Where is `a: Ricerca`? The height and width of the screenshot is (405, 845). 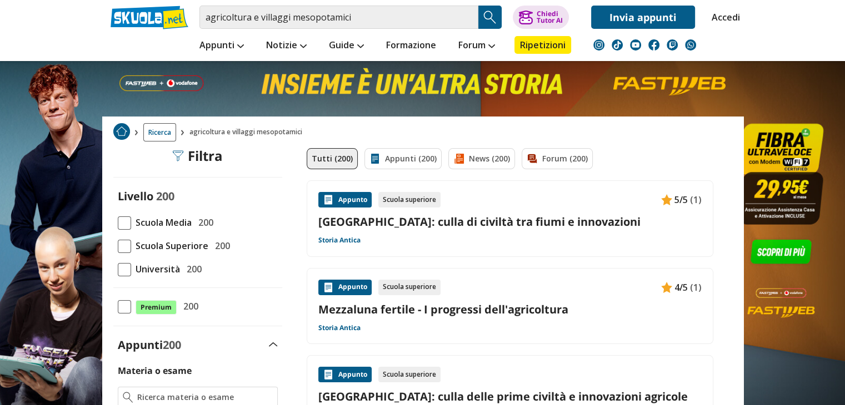 a: Ricerca is located at coordinates (159, 132).